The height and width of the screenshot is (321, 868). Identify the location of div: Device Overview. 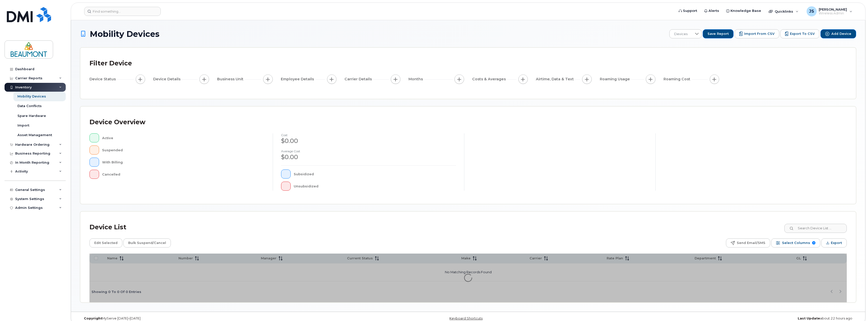
(117, 122).